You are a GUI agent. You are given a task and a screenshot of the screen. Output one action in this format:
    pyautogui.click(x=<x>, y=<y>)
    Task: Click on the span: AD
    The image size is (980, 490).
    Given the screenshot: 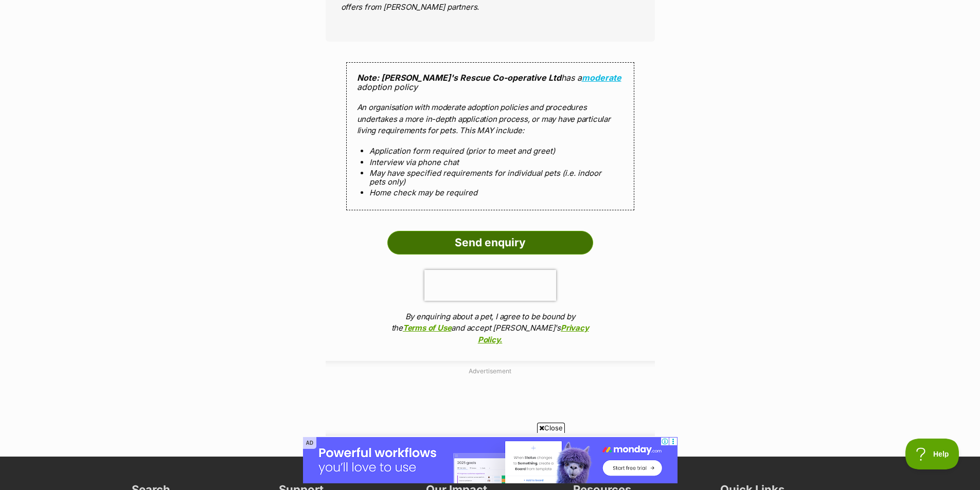 What is the action you would take?
    pyautogui.click(x=309, y=442)
    